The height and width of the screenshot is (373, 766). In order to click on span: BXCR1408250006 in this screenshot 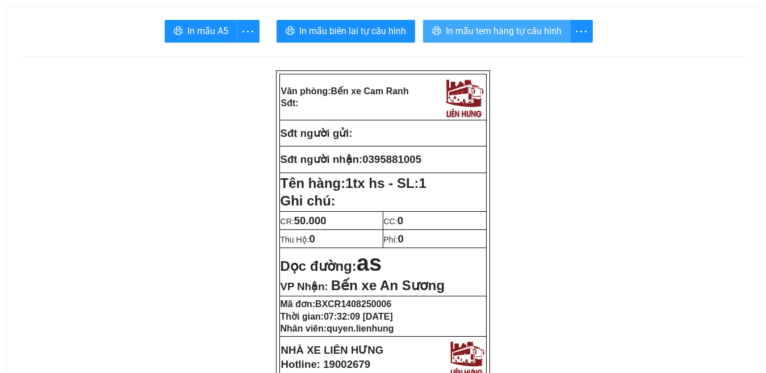, I will do `click(353, 304)`.